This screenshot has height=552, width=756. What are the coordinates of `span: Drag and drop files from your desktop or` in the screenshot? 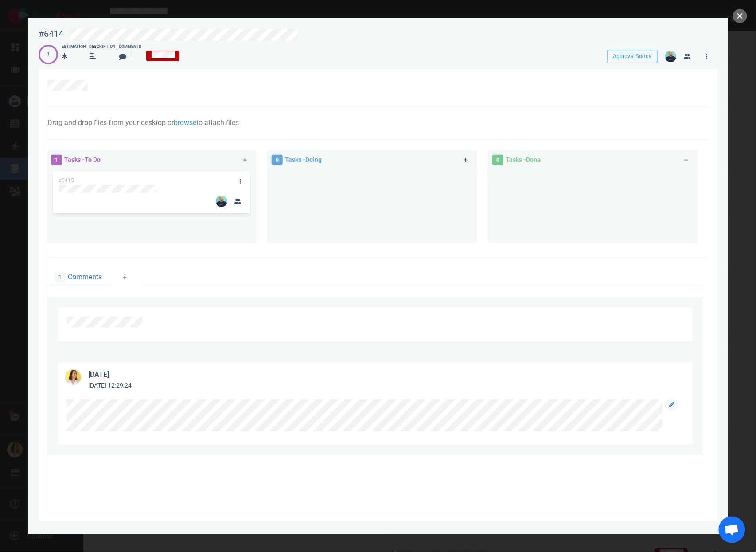 It's located at (111, 122).